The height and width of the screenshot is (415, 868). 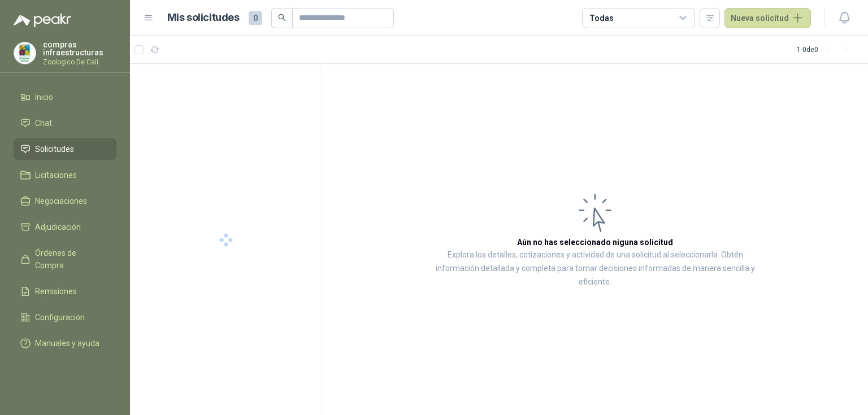 I want to click on button: Nueva solicitud, so click(x=767, y=18).